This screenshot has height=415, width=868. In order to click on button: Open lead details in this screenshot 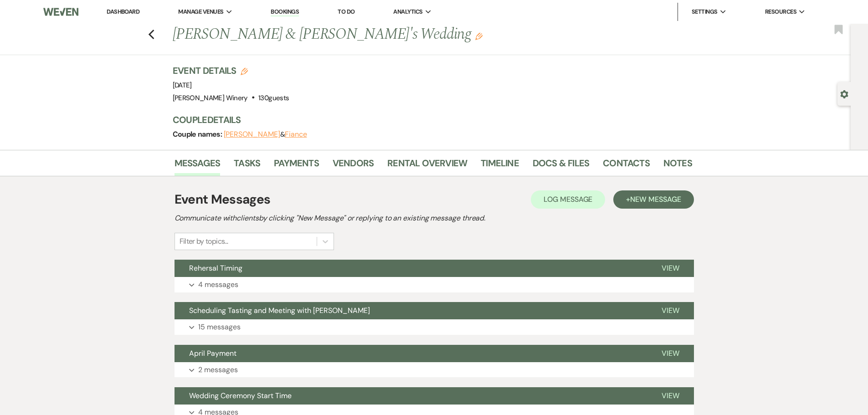, I will do `click(844, 94)`.